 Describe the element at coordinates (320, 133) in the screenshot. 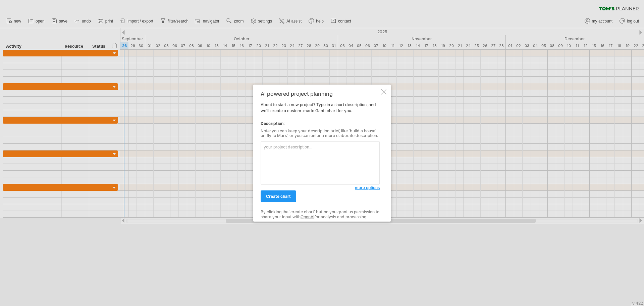

I see `div: Note: you can keep your description brief, like 'build a house' or 'fly to Mars', or you can ente...` at that location.